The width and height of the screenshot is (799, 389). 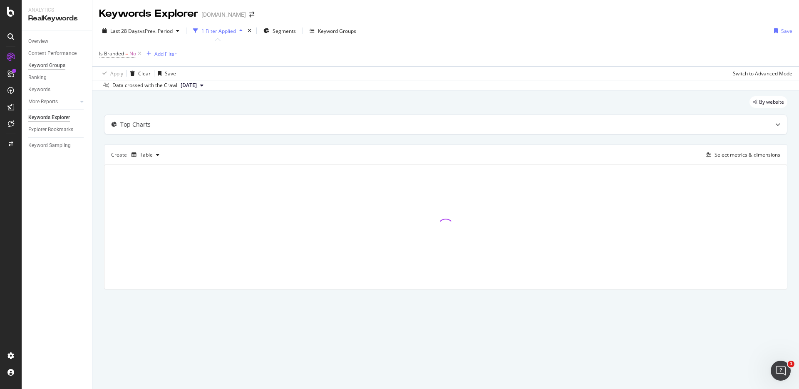 I want to click on button: 1 Filter Applied, so click(x=218, y=31).